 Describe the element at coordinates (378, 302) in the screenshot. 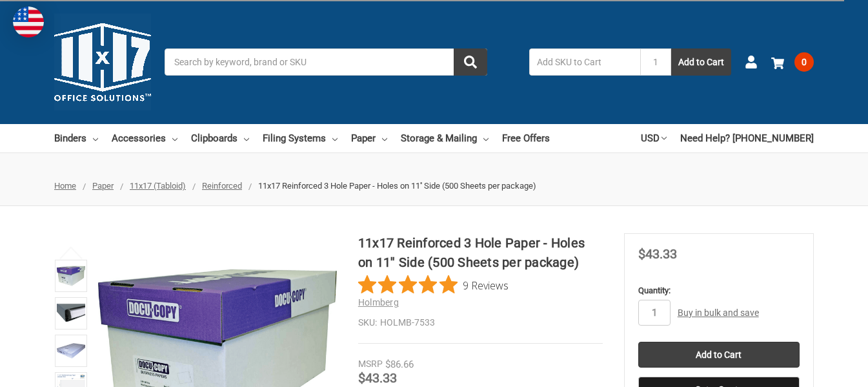

I see `a: Holmberg` at that location.